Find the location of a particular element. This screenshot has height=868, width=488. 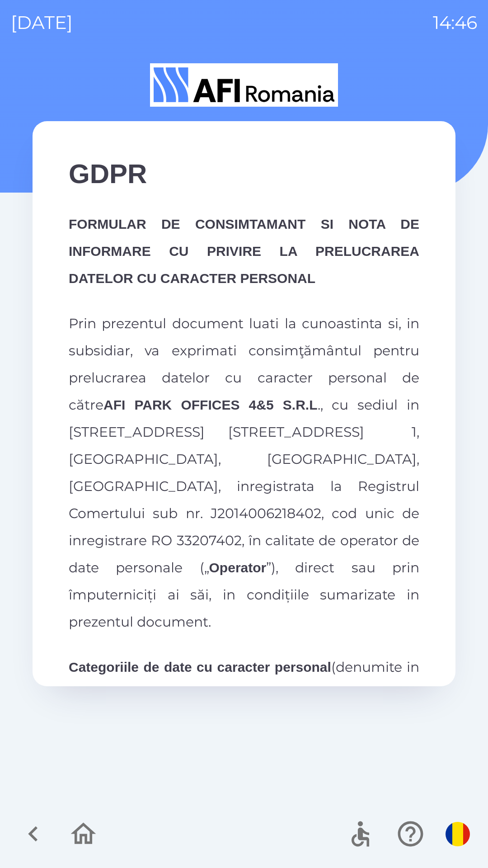

p: 14:46 is located at coordinates (455, 22).